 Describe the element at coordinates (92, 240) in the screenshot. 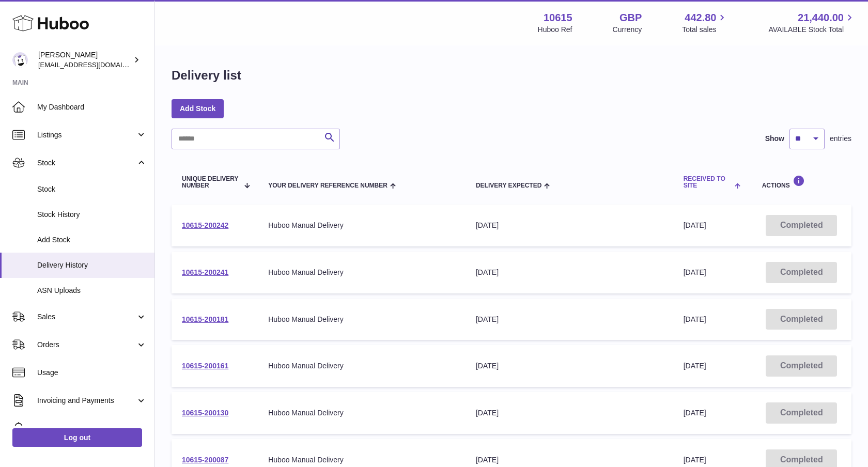

I see `span: Add Stock` at that location.